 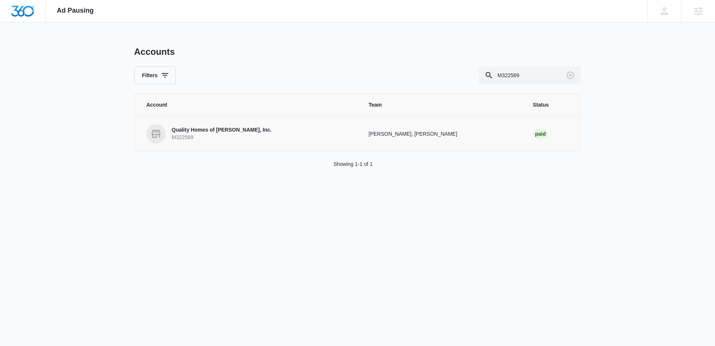 I want to click on span: Account, so click(x=248, y=105).